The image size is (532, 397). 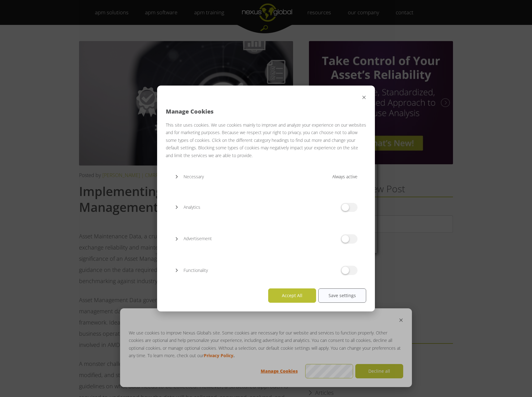 I want to click on button: Functionality, so click(x=257, y=270).